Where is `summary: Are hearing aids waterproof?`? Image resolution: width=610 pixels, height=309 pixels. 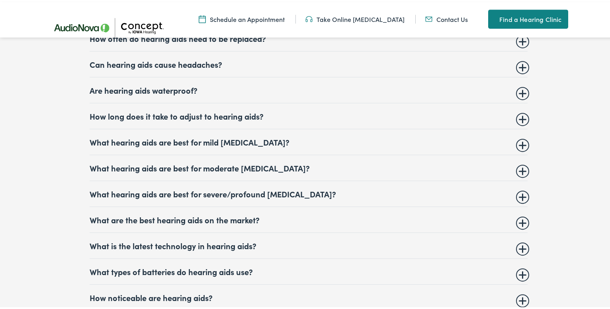
summary: Are hearing aids waterproof? is located at coordinates (309, 88).